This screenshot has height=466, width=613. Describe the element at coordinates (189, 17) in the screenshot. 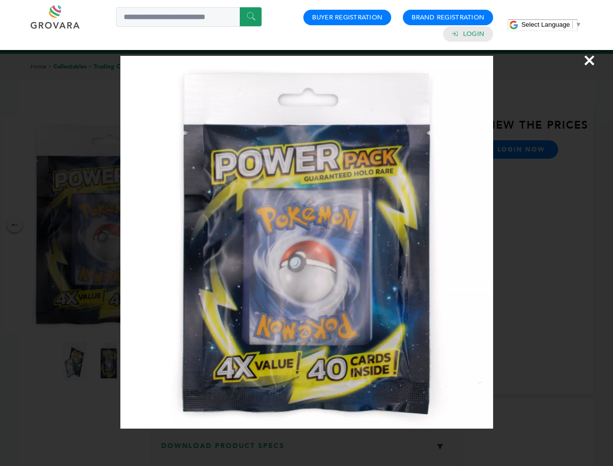

I see `input: Search a product or brand...` at that location.